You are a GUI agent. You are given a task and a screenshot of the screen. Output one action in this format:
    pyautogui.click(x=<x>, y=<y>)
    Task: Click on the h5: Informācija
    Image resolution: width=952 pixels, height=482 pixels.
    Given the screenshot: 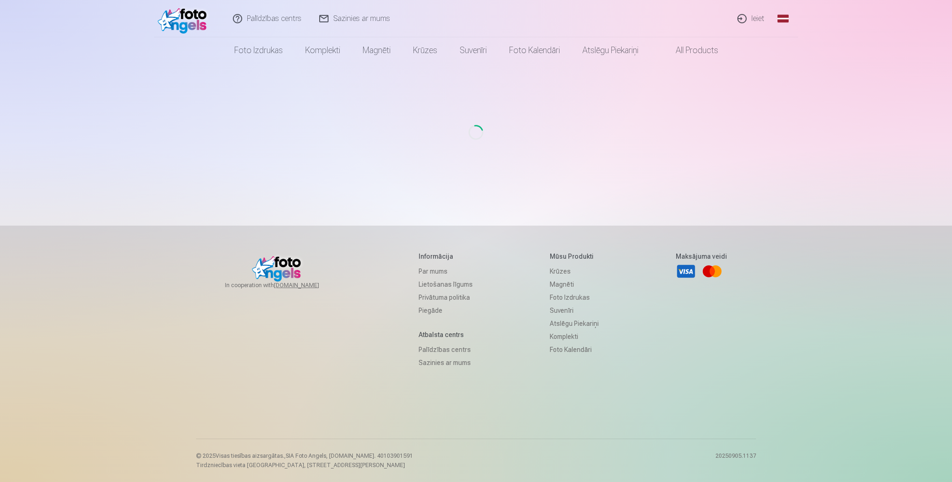 What is the action you would take?
    pyautogui.click(x=446, y=257)
    